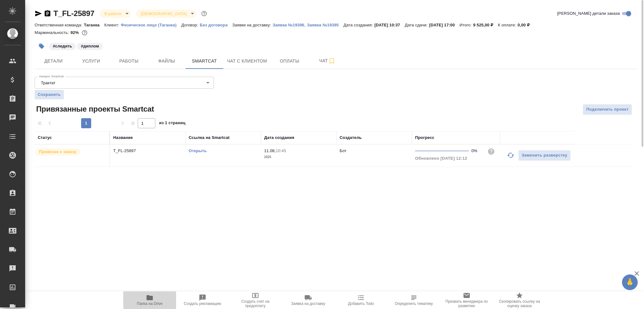 This screenshot has height=309, width=644. What do you see at coordinates (48, 83) in the screenshot?
I see `button: Трактат` at bounding box center [48, 83].